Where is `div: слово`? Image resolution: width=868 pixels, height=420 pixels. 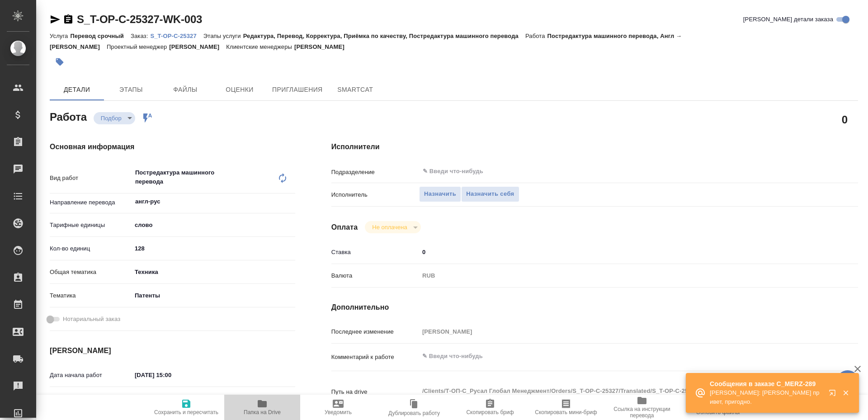 div: слово is located at coordinates (213, 225).